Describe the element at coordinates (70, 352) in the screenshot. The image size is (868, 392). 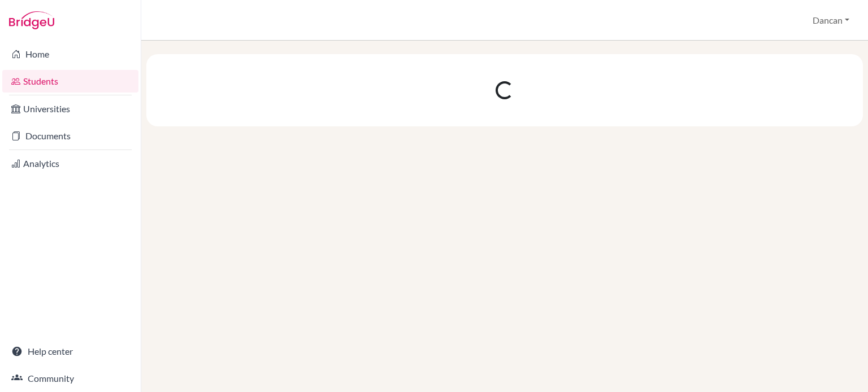
I see `a: Help center` at that location.